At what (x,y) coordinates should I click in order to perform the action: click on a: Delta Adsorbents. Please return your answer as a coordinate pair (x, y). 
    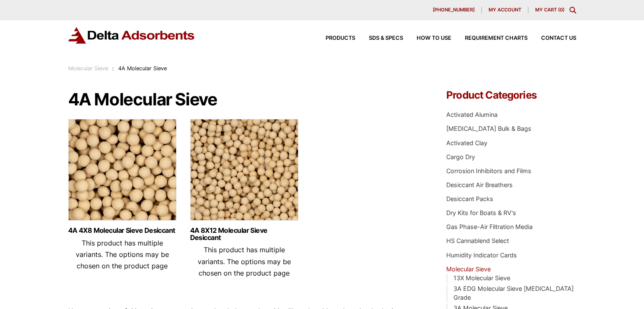
    Looking at the image, I should click on (132, 35).